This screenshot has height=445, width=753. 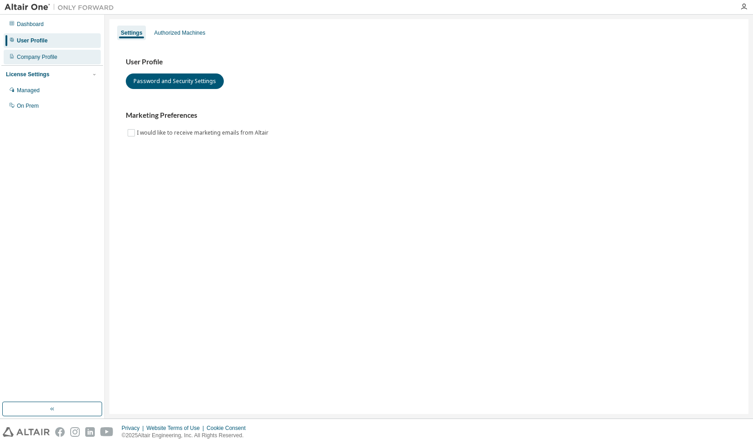 What do you see at coordinates (27, 74) in the screenshot?
I see `div: License Settings` at bounding box center [27, 74].